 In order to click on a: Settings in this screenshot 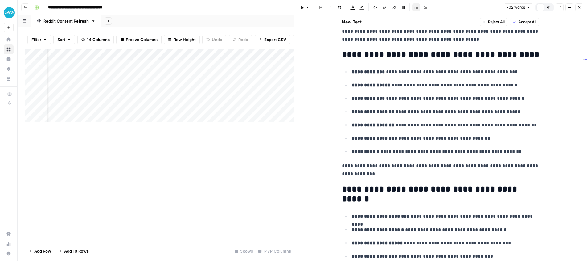, I will do `click(9, 233)`.